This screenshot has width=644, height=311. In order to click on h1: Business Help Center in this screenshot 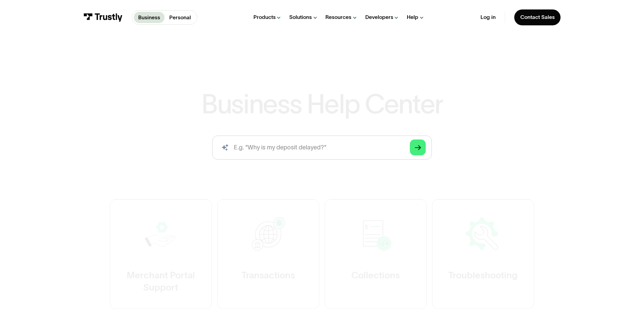, I will do `click(322, 104)`.